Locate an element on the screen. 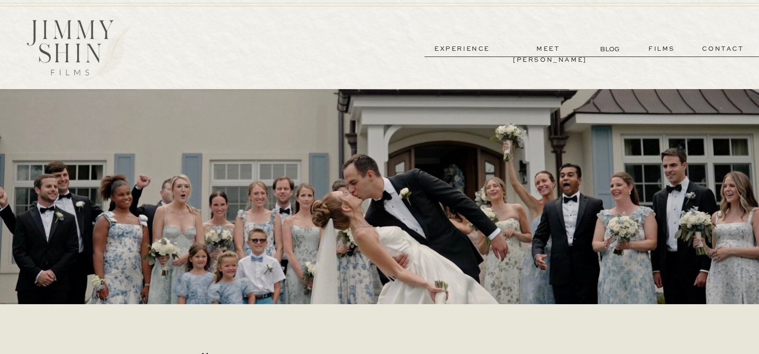  a: contact is located at coordinates (723, 49).